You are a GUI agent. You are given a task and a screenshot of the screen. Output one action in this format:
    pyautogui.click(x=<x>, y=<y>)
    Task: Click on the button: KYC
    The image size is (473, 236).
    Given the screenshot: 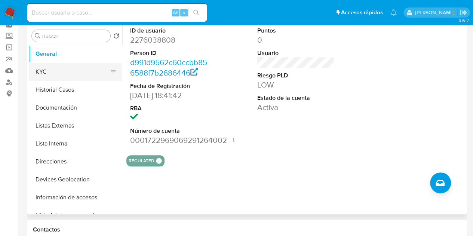 What is the action you would take?
    pyautogui.click(x=73, y=72)
    